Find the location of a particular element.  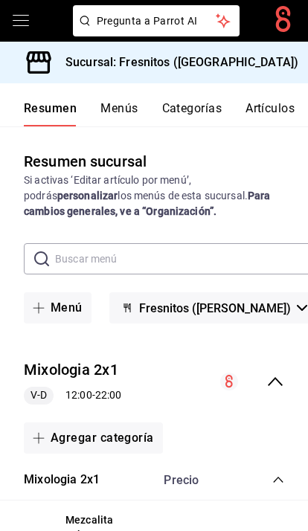

button: open drawer is located at coordinates (21, 21).